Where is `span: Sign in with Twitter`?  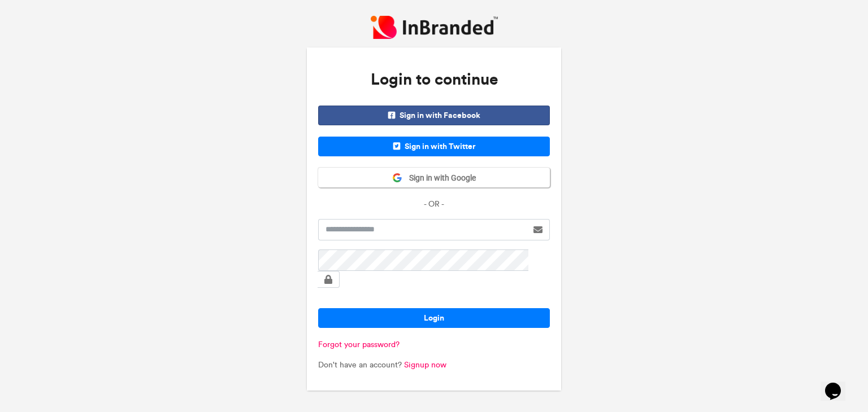 span: Sign in with Twitter is located at coordinates (434, 146).